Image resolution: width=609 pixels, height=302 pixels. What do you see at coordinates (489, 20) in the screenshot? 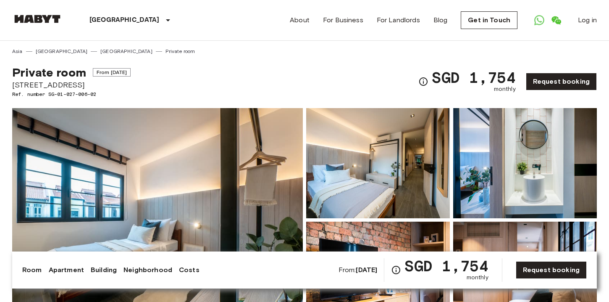
I see `a: Get in Touch` at bounding box center [489, 20].